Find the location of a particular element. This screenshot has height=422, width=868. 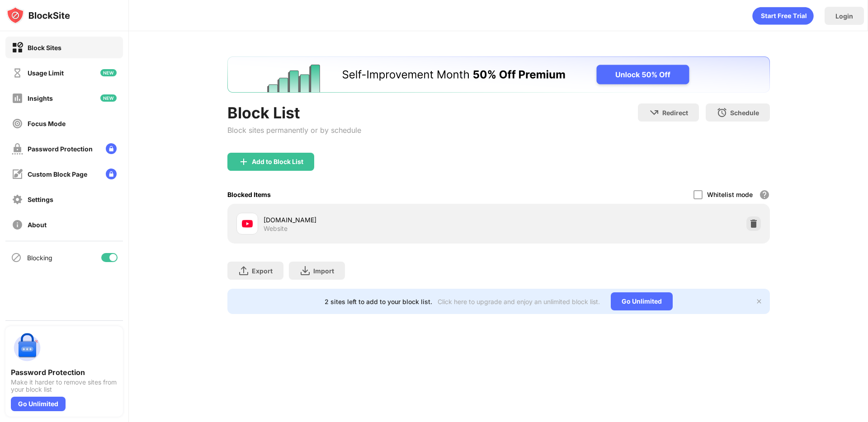

div: Make it harder to remove sites from your block list is located at coordinates (64, 386).